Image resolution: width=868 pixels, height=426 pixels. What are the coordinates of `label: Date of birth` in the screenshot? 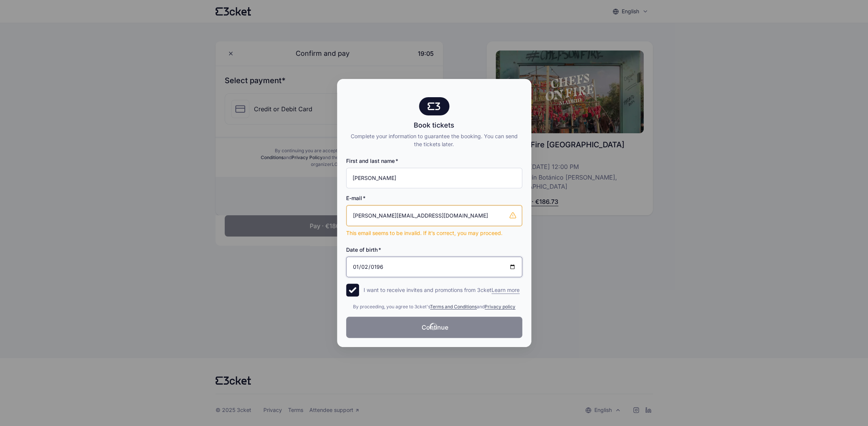 It's located at (364, 250).